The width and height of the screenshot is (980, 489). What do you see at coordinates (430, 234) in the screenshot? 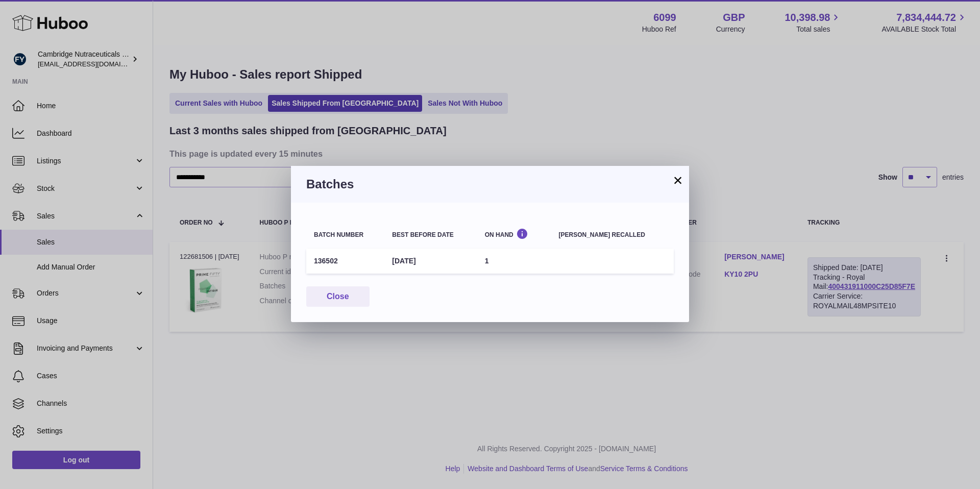
I see `div: Best before date` at bounding box center [430, 234].